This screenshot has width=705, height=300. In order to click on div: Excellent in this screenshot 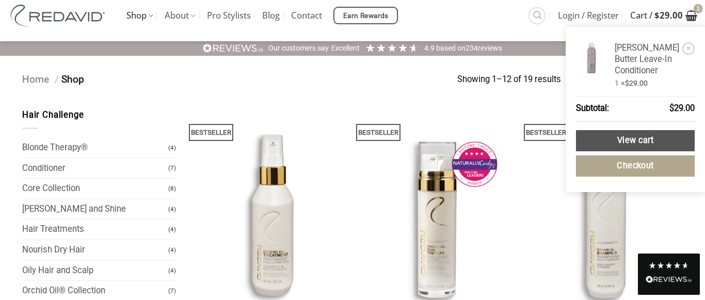, I will do `click(345, 49)`.